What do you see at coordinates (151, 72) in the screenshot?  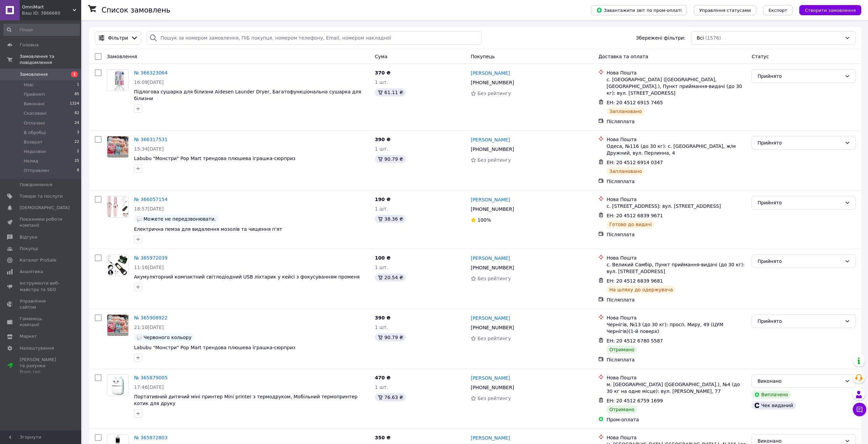 I see `a: № 366323064` at bounding box center [151, 72].